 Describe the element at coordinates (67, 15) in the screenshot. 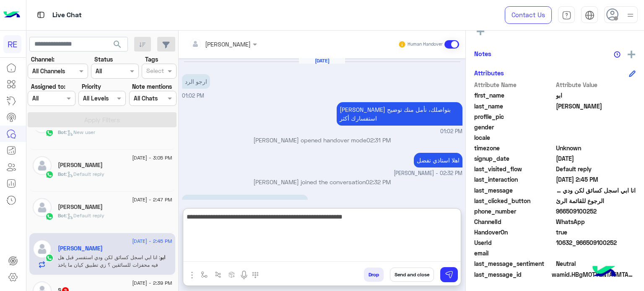

I see `p: Live Chat` at that location.